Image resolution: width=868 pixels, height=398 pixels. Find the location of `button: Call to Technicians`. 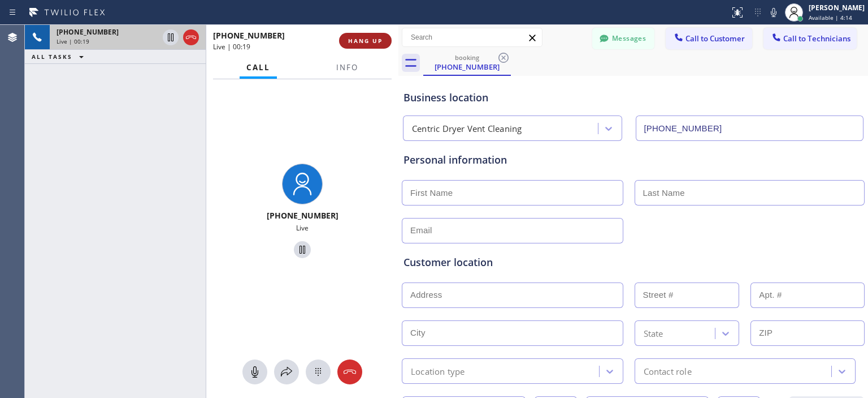

button: Call to Technicians is located at coordinates (810, 38).